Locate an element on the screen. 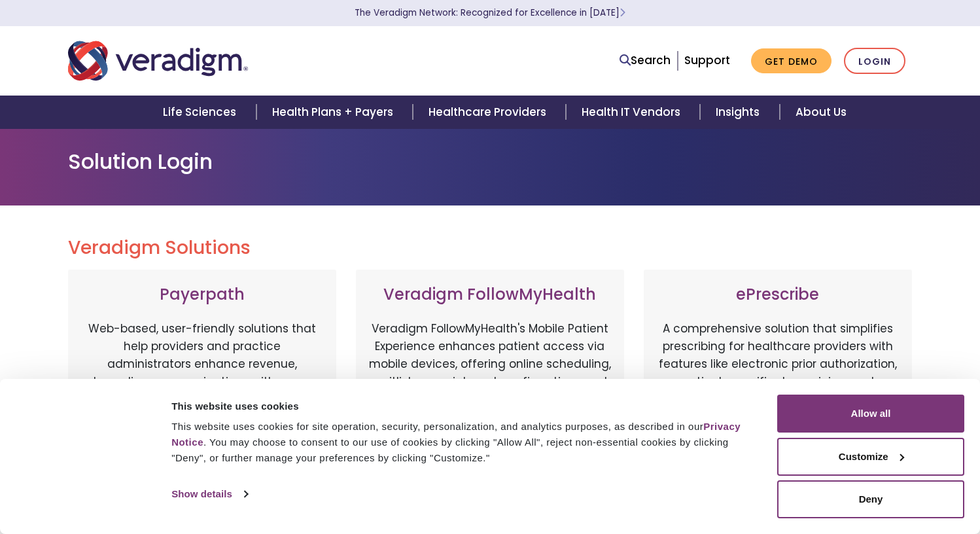 This screenshot has height=534, width=980. p: Web-based, user-friendly solutions that help providers and practice administrators enhance revenu... is located at coordinates (202, 388).